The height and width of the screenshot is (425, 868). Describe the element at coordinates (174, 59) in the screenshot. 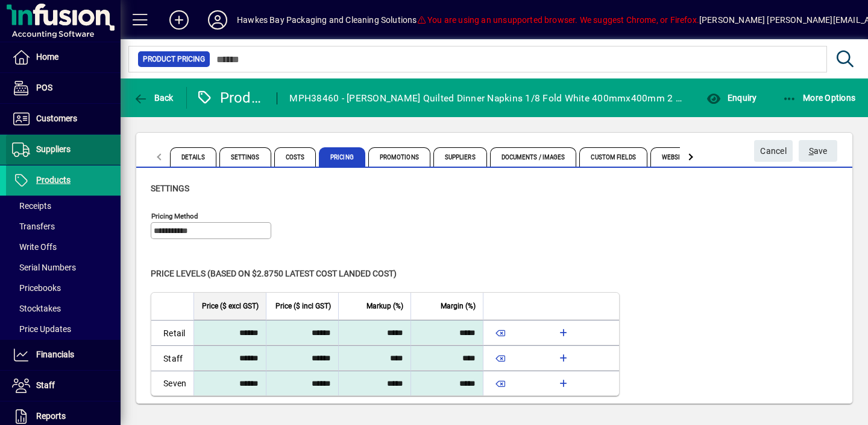

I see `span: Product Pricing` at that location.